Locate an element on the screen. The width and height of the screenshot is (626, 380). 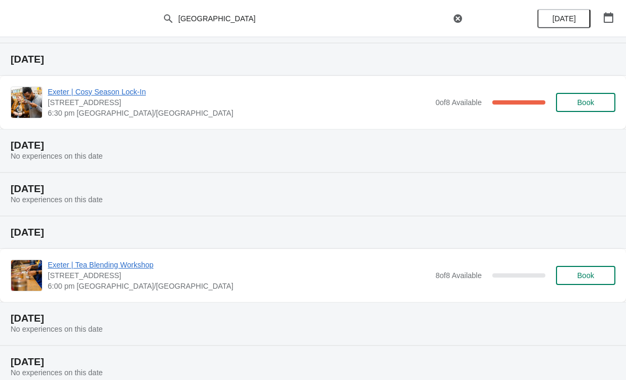
span: 0 of 8 Available is located at coordinates (459, 102).